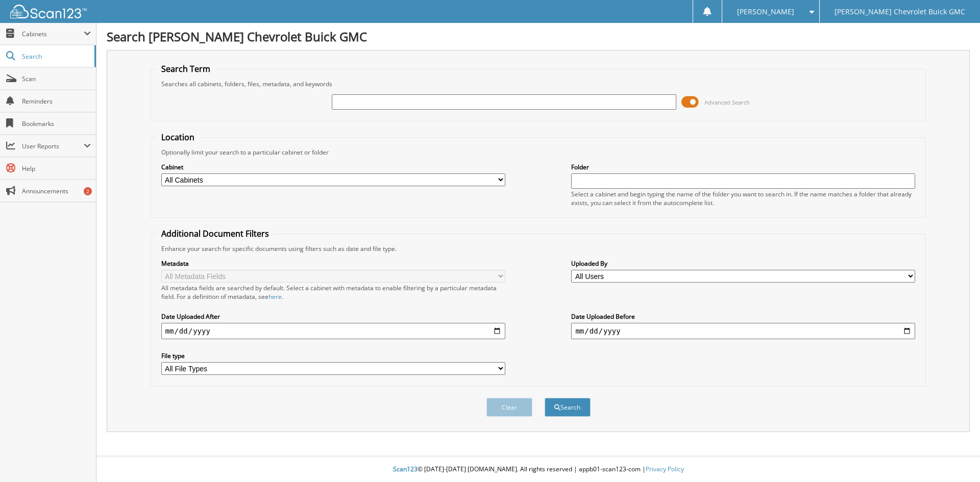 The height and width of the screenshot is (482, 980). What do you see at coordinates (743, 316) in the screenshot?
I see `label: Date Uploaded Before` at bounding box center [743, 316].